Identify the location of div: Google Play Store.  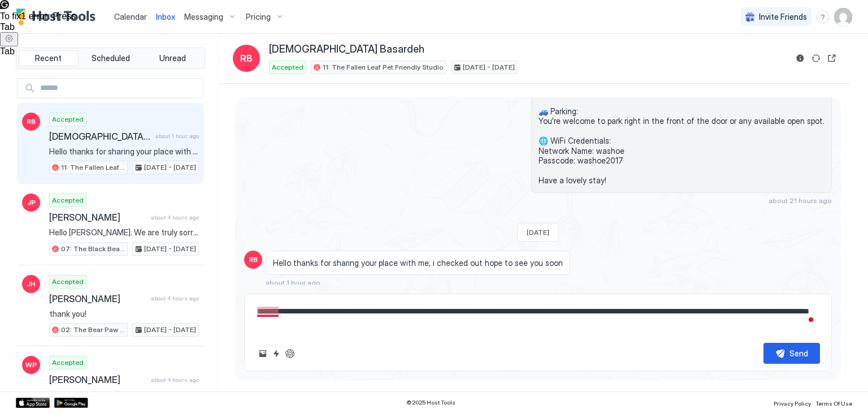
(71, 403).